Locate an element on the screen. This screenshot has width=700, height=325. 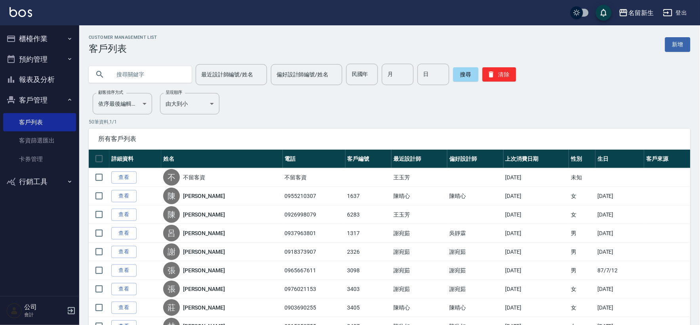
th: 偏好設計師 is located at coordinates (475, 159).